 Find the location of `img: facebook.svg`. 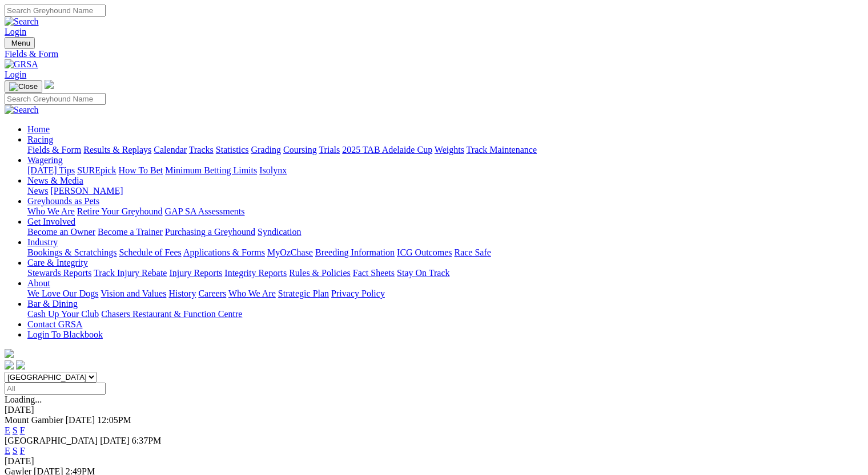

img: facebook.svg is located at coordinates (9, 366).